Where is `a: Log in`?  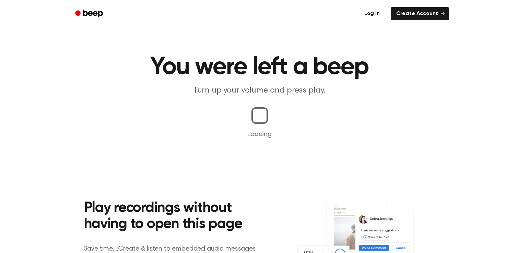 a: Log in is located at coordinates (372, 14).